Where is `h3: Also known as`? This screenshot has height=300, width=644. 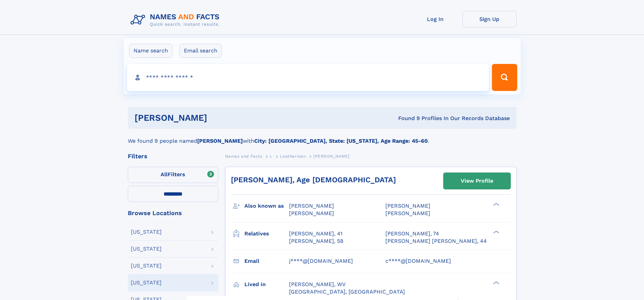 h3: Also known as is located at coordinates (267, 206).